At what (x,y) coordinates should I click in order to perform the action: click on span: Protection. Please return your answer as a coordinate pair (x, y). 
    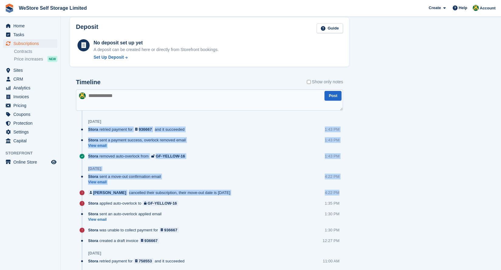
    Looking at the image, I should click on (32, 123).